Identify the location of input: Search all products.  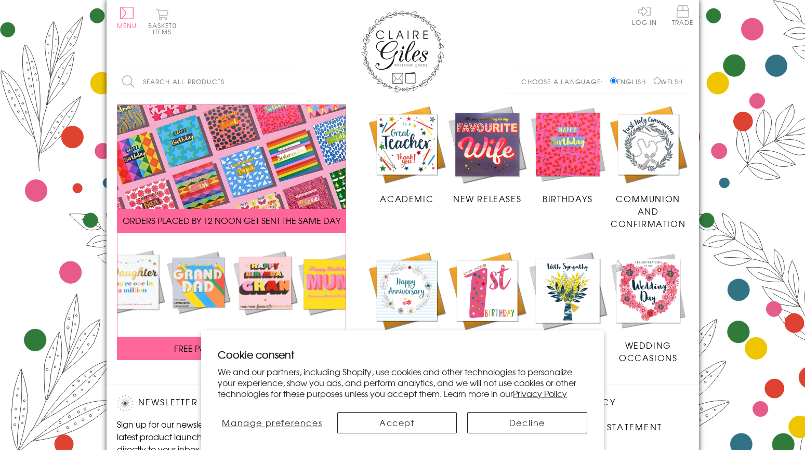
(208, 82).